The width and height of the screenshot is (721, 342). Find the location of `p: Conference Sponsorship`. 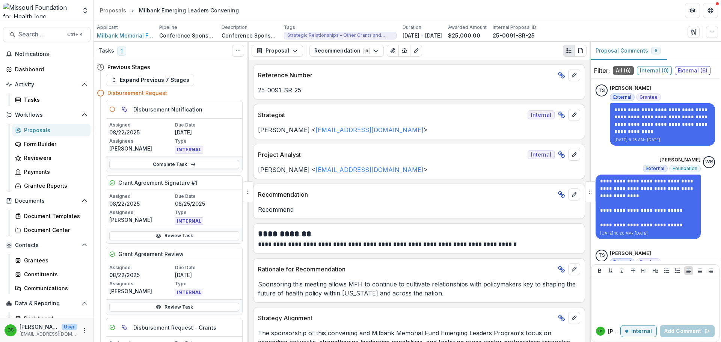

p: Conference Sponsorship is located at coordinates (187, 35).